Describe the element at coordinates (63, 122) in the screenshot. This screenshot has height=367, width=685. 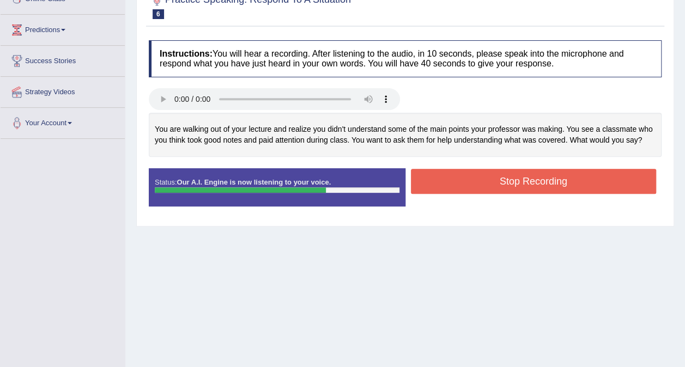
I see `a: Your Account` at that location.